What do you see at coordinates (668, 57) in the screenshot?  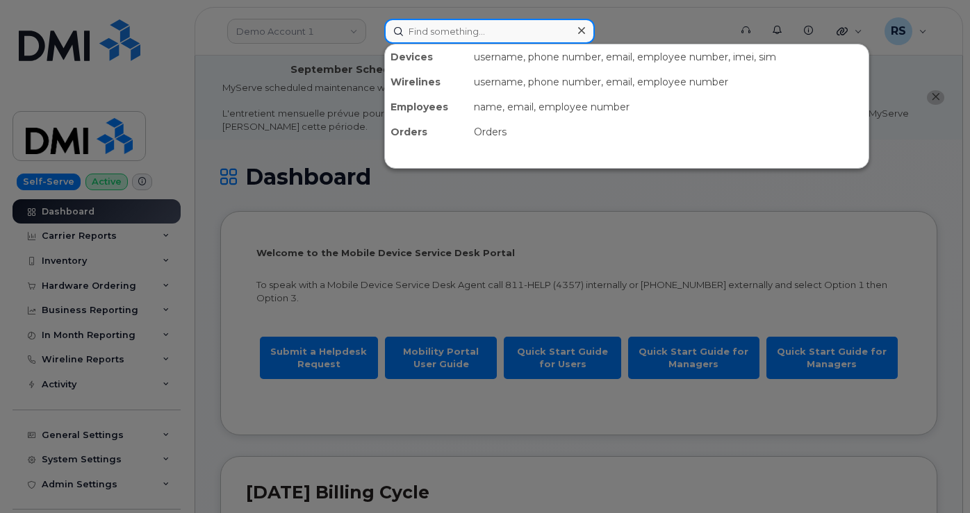 I see `div: username, phone number, email, employee number, imei, sim` at bounding box center [668, 57].